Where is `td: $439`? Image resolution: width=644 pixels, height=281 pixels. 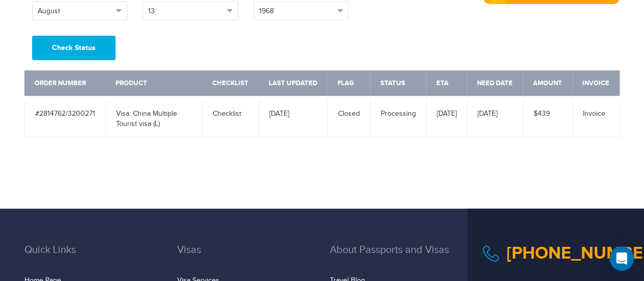
td: $439 is located at coordinates (547, 118).